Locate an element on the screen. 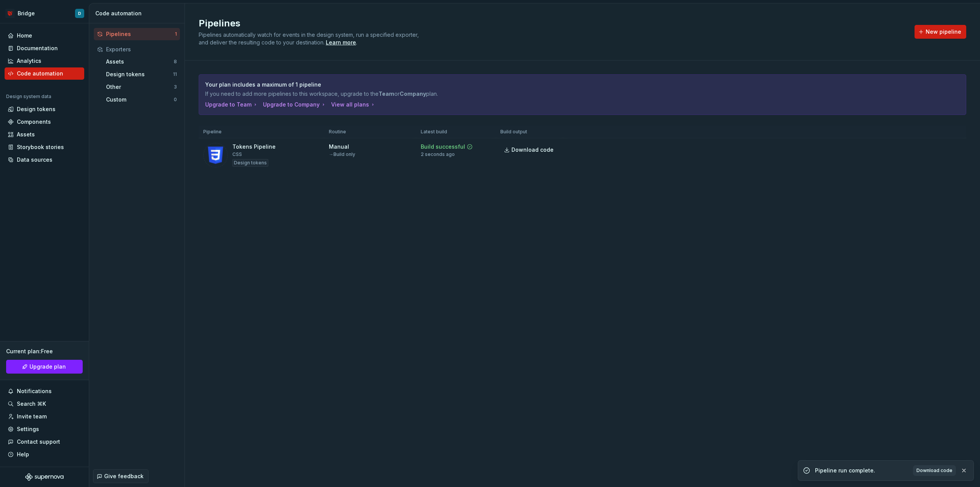  div: 8 is located at coordinates (175, 62).